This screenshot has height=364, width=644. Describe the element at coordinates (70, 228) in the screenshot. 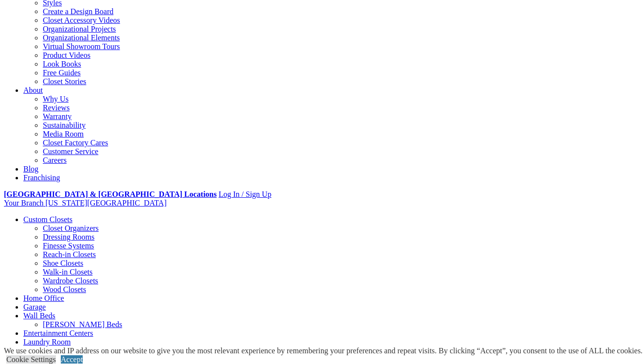

I see `a: Closet Organizers` at that location.